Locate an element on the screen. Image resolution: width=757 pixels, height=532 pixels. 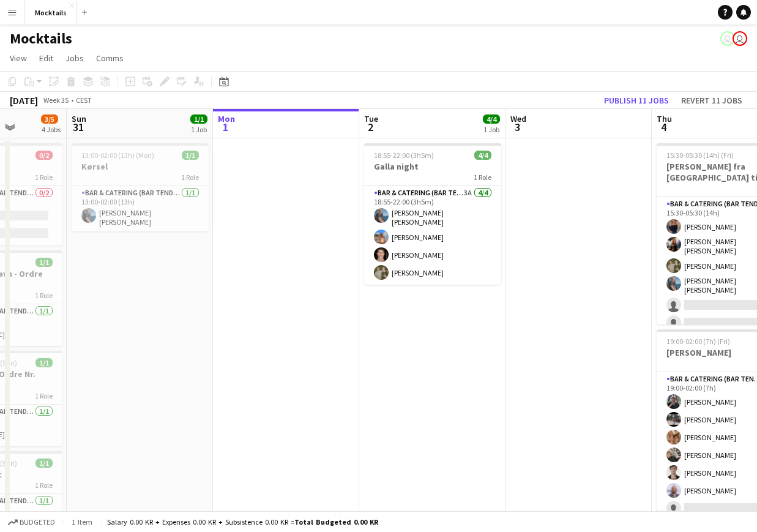
span: 15:30-05:30 (14h) (Fri) is located at coordinates (700, 155).